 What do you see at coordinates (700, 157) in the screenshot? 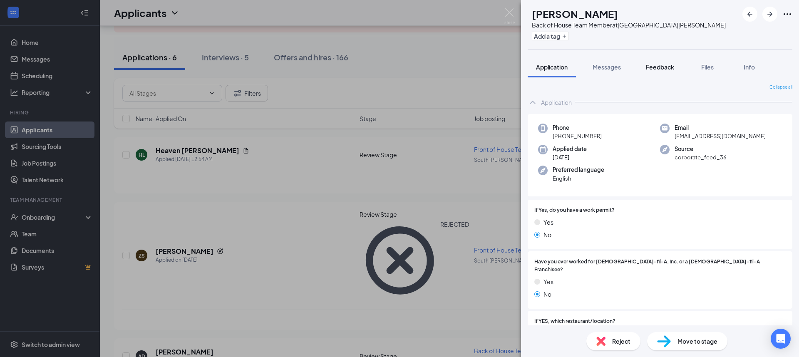
I see `span: corporate_feed_36` at bounding box center [700, 157].